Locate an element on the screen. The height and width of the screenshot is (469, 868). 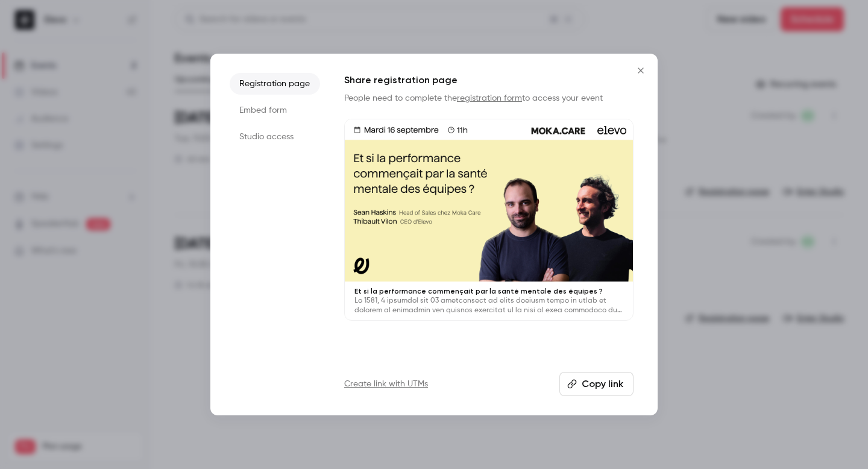
a: Et si la performance commençait par la santé mentale des équipes ?Lo 1581, 4 ipsumdol sit 03 amet... is located at coordinates (489, 219).